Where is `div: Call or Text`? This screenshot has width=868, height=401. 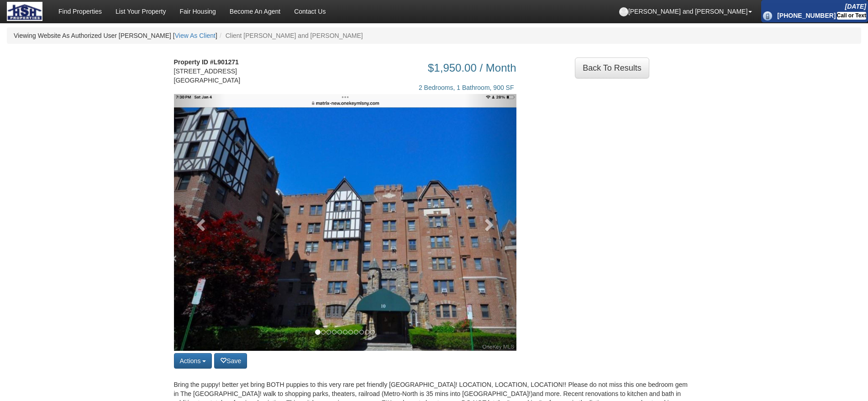 div: Call or Text is located at coordinates (852, 16).